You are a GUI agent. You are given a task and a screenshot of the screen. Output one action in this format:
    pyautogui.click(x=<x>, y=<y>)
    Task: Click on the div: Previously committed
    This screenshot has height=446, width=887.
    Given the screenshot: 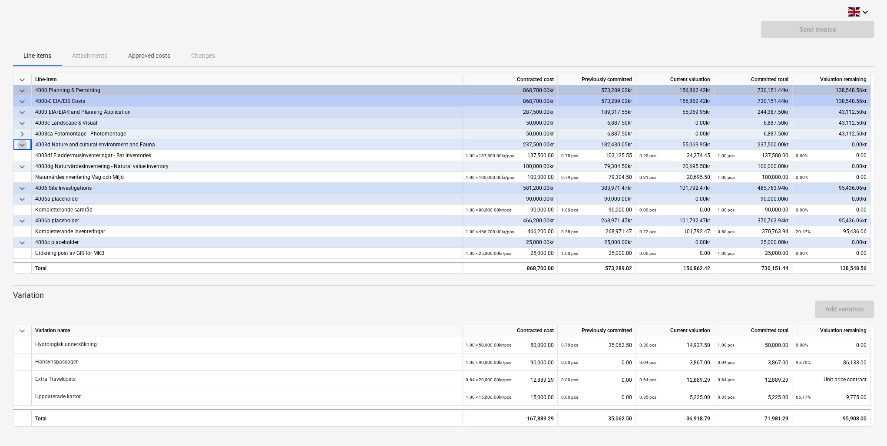 What is the action you would take?
    pyautogui.click(x=597, y=80)
    